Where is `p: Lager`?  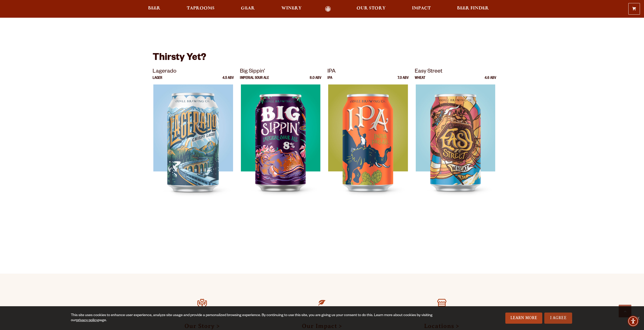
p: Lager is located at coordinates (157, 80).